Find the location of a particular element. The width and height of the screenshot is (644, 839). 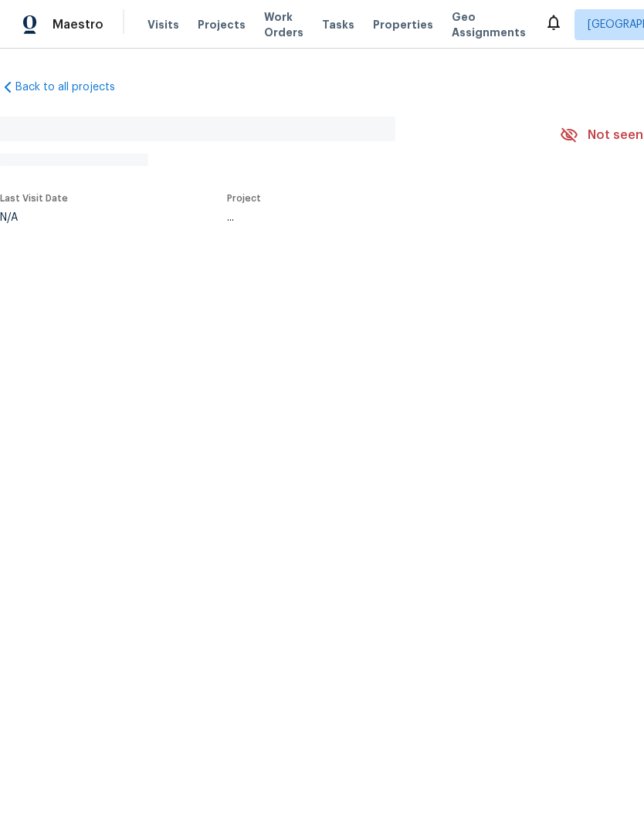

span: Work Orders is located at coordinates (283, 25).